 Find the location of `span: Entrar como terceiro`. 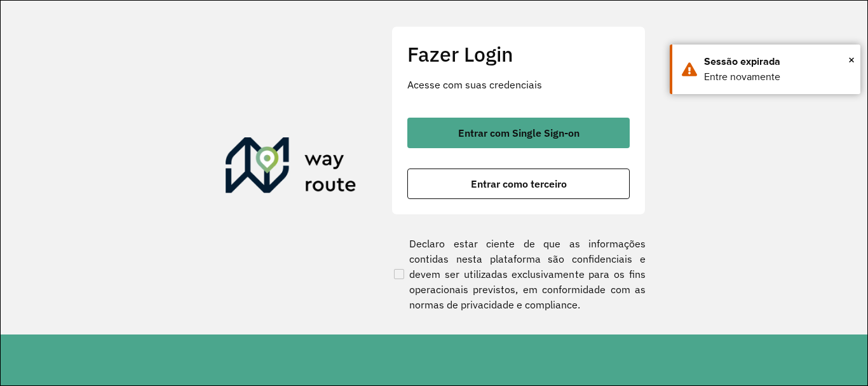

span: Entrar como terceiro is located at coordinates (518, 184).